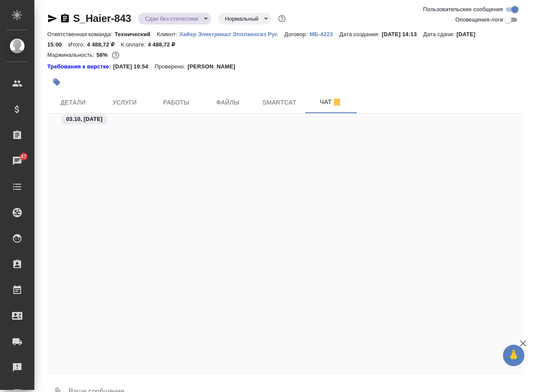 Image resolution: width=533 pixels, height=392 pixels. I want to click on button: Скопировать ссылку для ЯМессенджера, so click(53, 19).